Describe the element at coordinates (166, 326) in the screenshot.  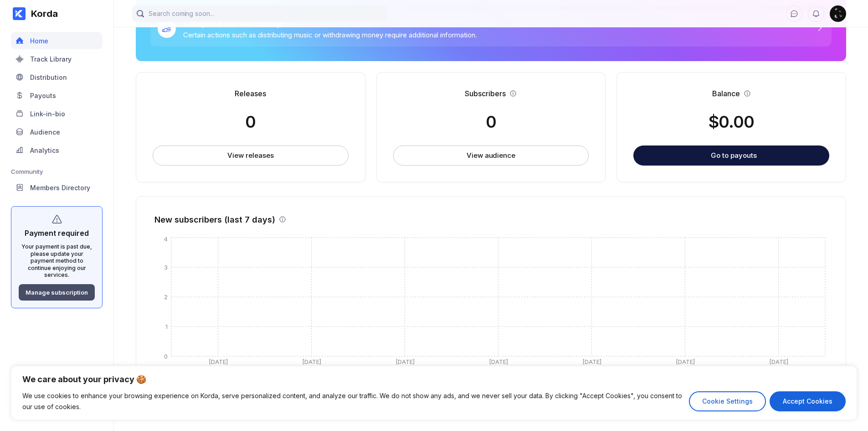
I see `tspan: 1` at that location.